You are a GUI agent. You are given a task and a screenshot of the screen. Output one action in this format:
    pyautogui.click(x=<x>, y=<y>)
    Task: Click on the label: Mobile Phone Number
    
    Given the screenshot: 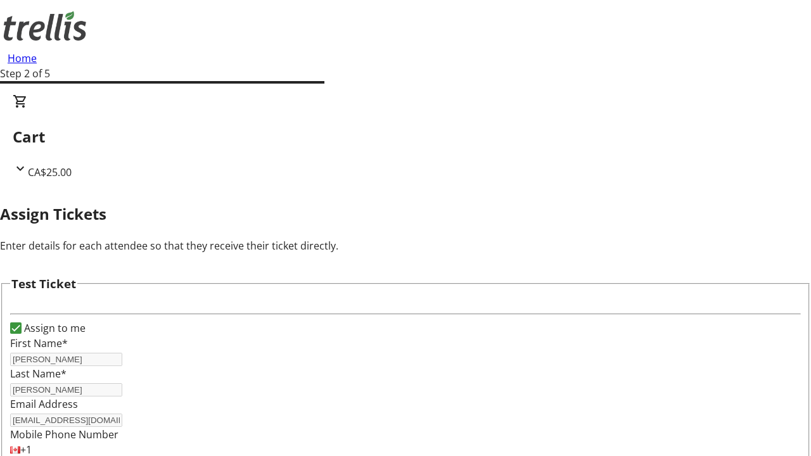 What is the action you would take?
    pyautogui.click(x=64, y=434)
    